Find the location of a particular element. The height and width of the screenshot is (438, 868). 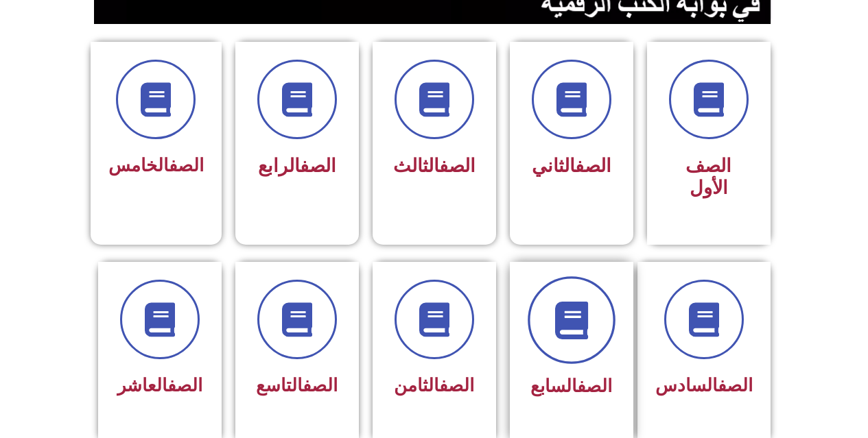

span: الثاني is located at coordinates (572, 166).